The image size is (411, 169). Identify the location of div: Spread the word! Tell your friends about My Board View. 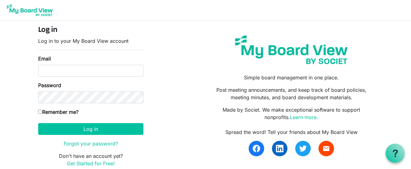
(291, 132).